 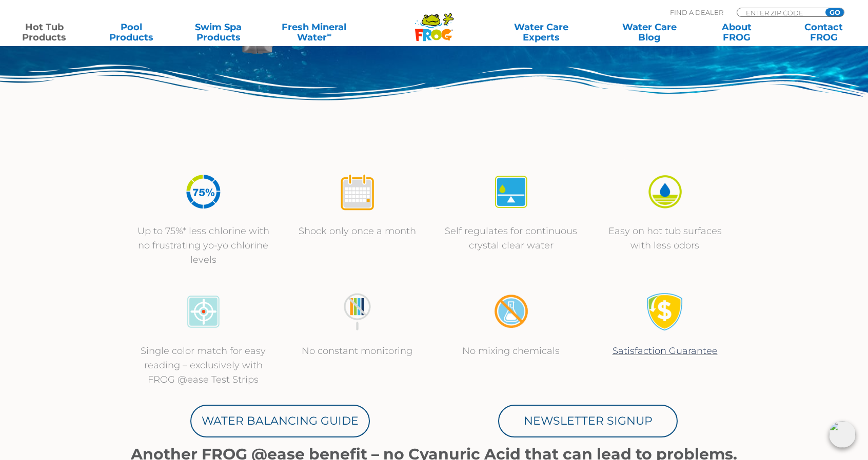 What do you see at coordinates (203, 245) in the screenshot?
I see `p: Up to 75%* less chlorine with no frustrating yo-yo chlorine levels` at bounding box center [203, 245].